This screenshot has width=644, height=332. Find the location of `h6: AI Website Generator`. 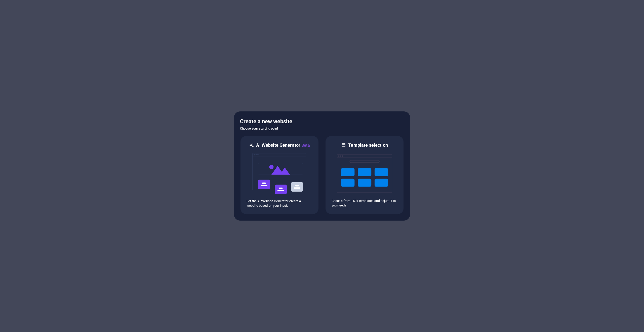

h6: AI Website Generator is located at coordinates (283, 145).